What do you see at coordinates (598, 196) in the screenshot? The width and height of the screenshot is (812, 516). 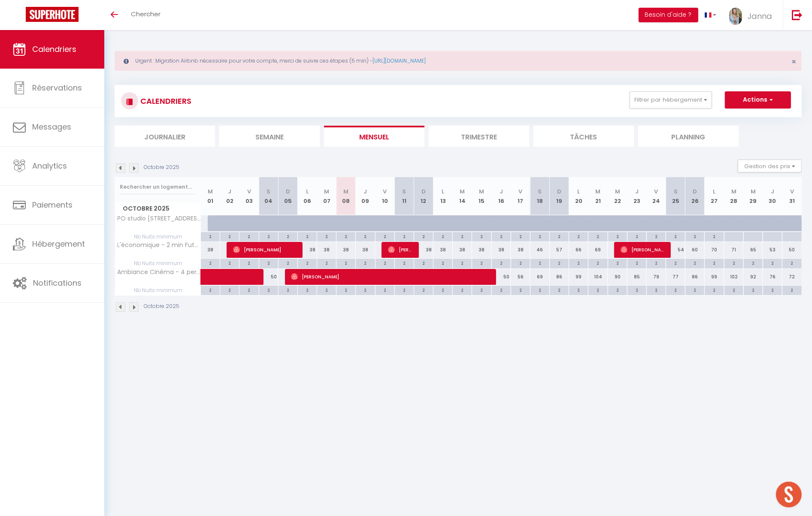 I see `th: 21` at bounding box center [598, 196].